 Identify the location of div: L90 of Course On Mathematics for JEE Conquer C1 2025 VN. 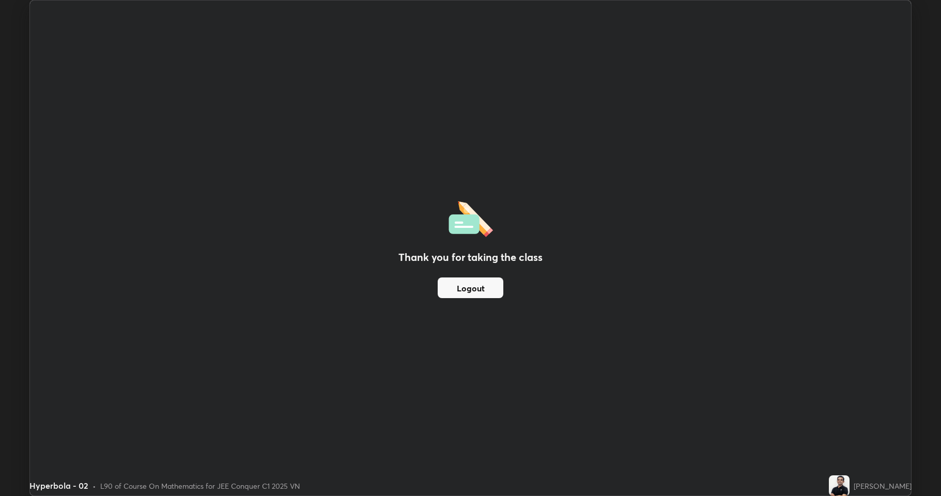
(200, 486).